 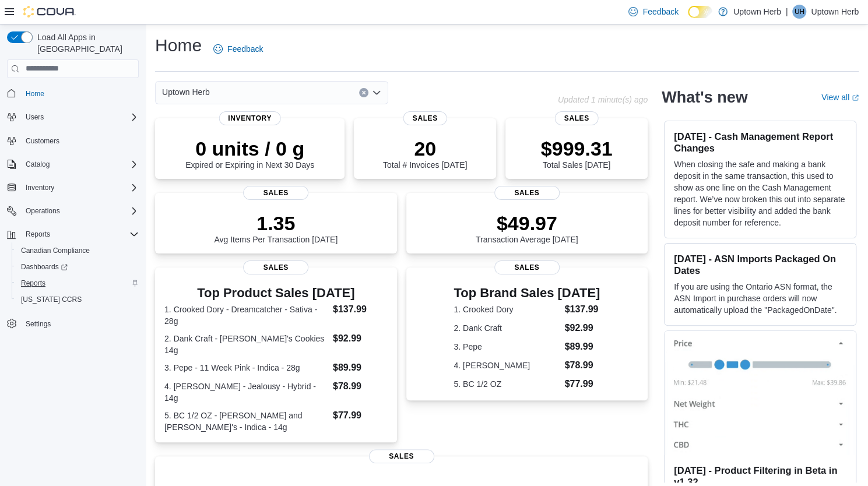 I want to click on h2: What's new, so click(x=704, y=97).